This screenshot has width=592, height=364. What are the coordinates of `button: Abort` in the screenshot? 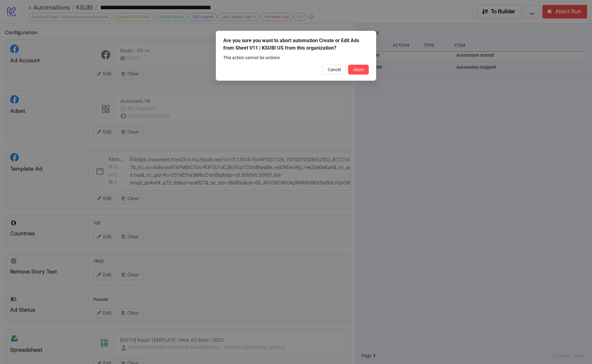 It's located at (358, 70).